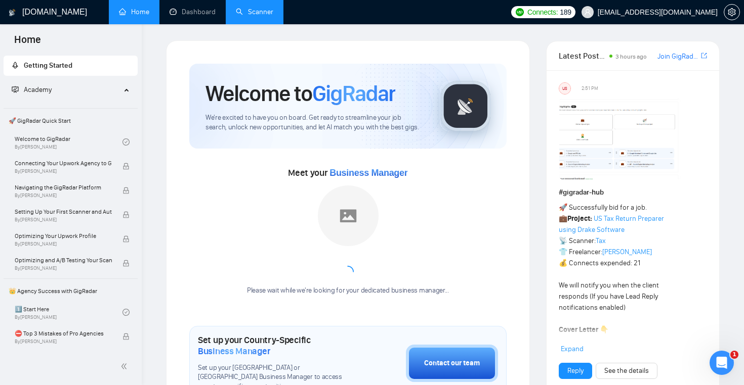  I want to click on span: Expand, so click(572, 349).